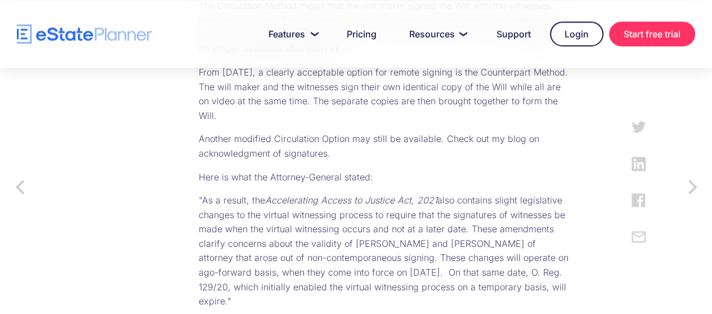 The width and height of the screenshot is (712, 314). Describe the element at coordinates (577, 34) in the screenshot. I see `a: Login` at that location.